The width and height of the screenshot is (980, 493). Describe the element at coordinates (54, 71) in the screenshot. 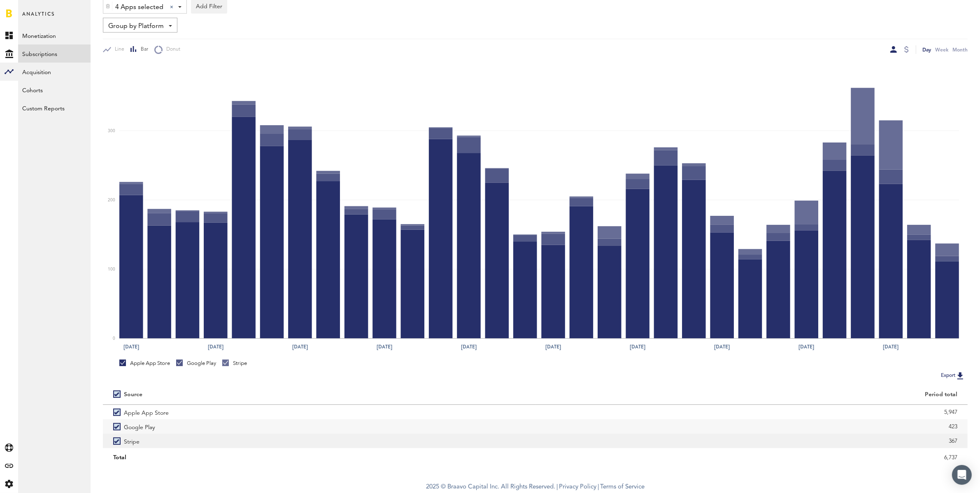

I see `a: Acquisition` at that location.